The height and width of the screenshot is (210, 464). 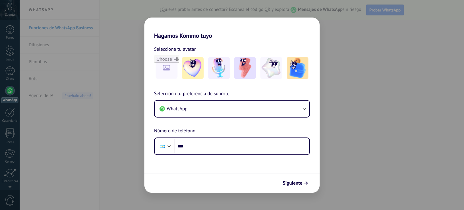 What do you see at coordinates (271, 68) in the screenshot?
I see `img: -4.jpeg` at bounding box center [271, 68].